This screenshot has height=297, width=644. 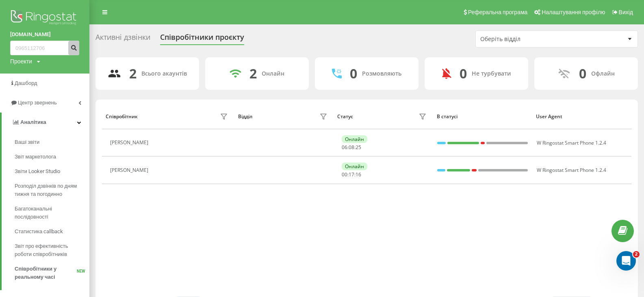 I want to click on div: User Agent, so click(x=582, y=116).